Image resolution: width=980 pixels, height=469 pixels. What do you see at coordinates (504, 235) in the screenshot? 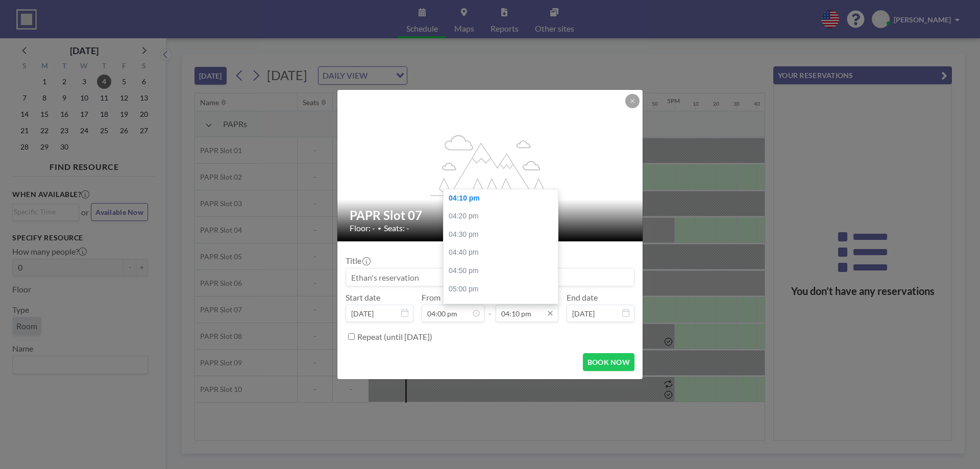
I see `div: 04:30 pm` at bounding box center [504, 235].